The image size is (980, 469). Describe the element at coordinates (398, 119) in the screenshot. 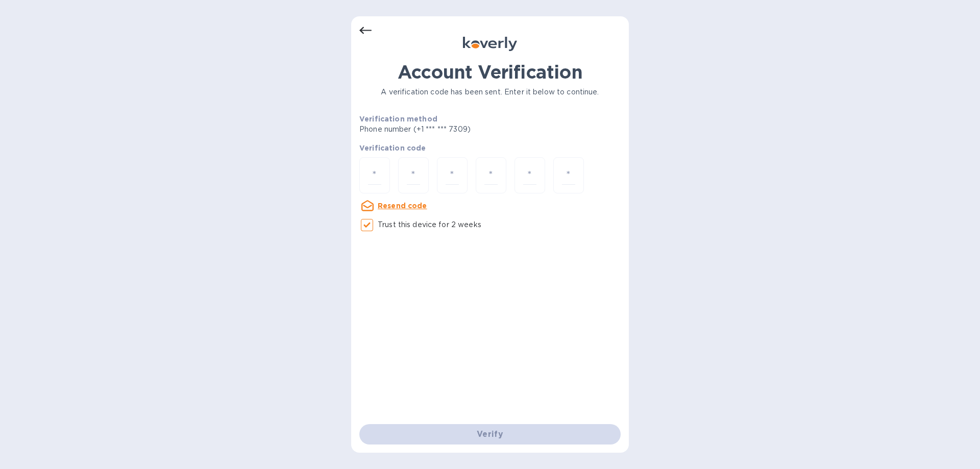

I see `b: Verification method` at that location.